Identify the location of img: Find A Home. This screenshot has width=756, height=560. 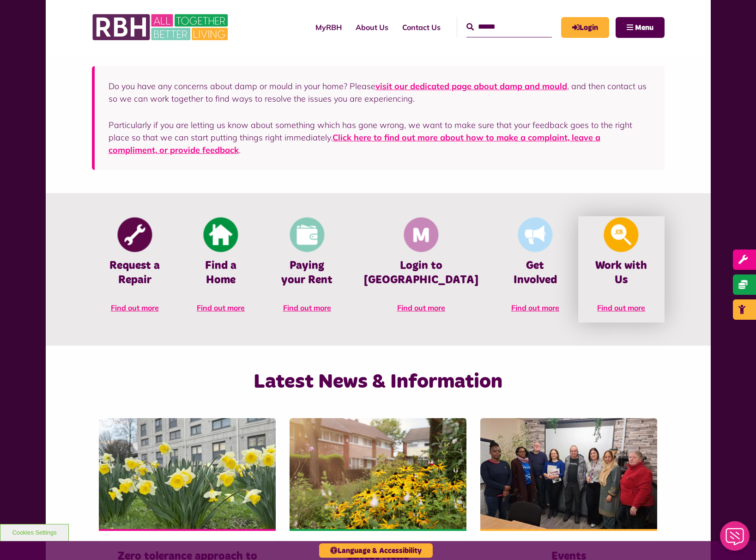
(220, 235).